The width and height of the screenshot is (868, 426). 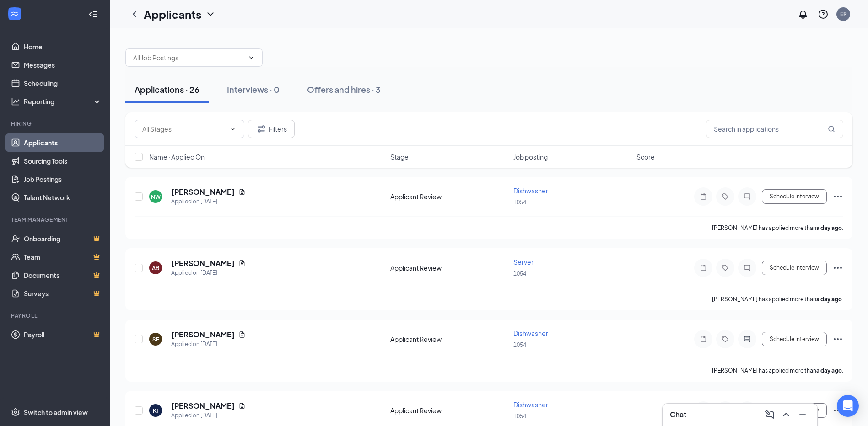 What do you see at coordinates (803, 14) in the screenshot?
I see `svg: Notifications` at bounding box center [803, 14].